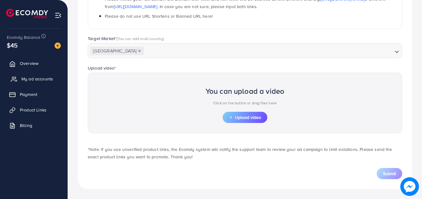 The height and width of the screenshot is (199, 422). I want to click on a: Payment, so click(34, 94).